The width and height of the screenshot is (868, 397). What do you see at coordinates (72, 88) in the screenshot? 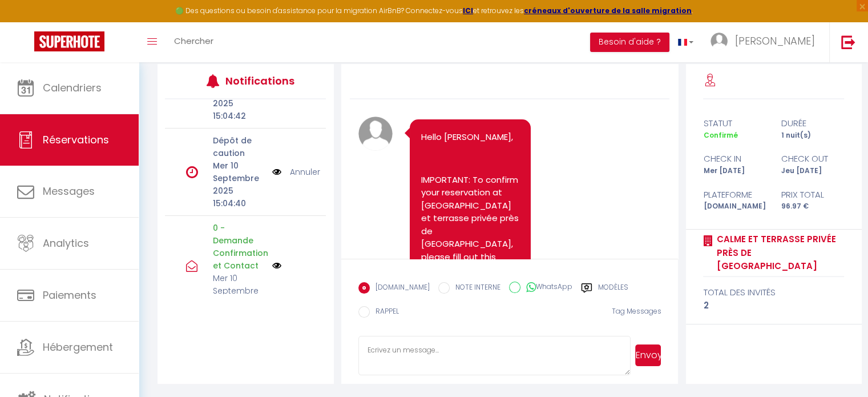
I see `span: Calendriers` at bounding box center [72, 88].